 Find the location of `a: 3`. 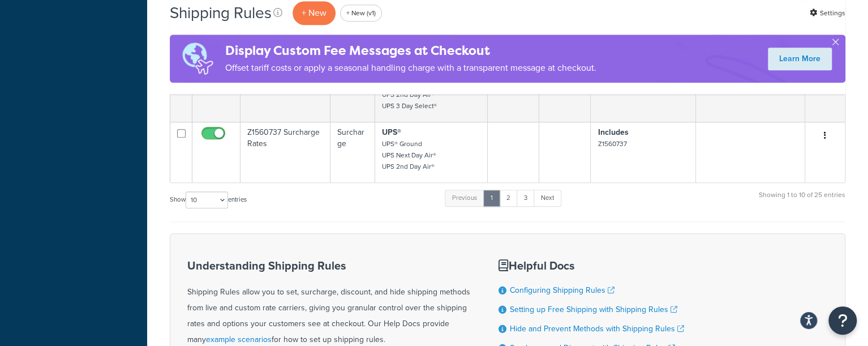

a: 3 is located at coordinates (526, 198).